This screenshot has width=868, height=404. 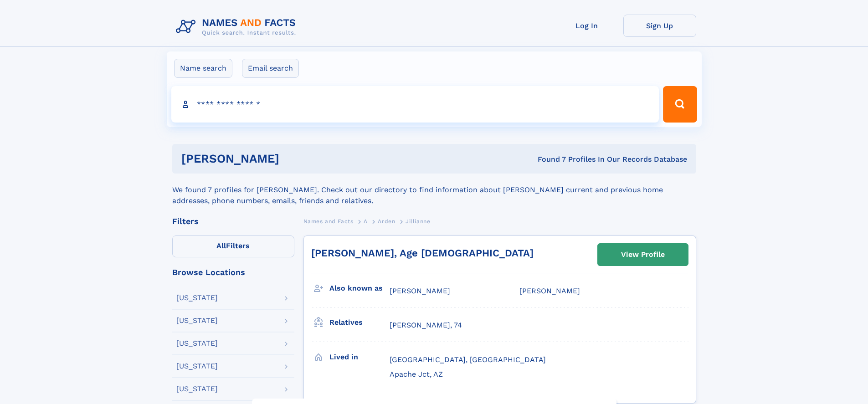 I want to click on div: Found 7 Profiles In Our Records Database, so click(x=548, y=159).